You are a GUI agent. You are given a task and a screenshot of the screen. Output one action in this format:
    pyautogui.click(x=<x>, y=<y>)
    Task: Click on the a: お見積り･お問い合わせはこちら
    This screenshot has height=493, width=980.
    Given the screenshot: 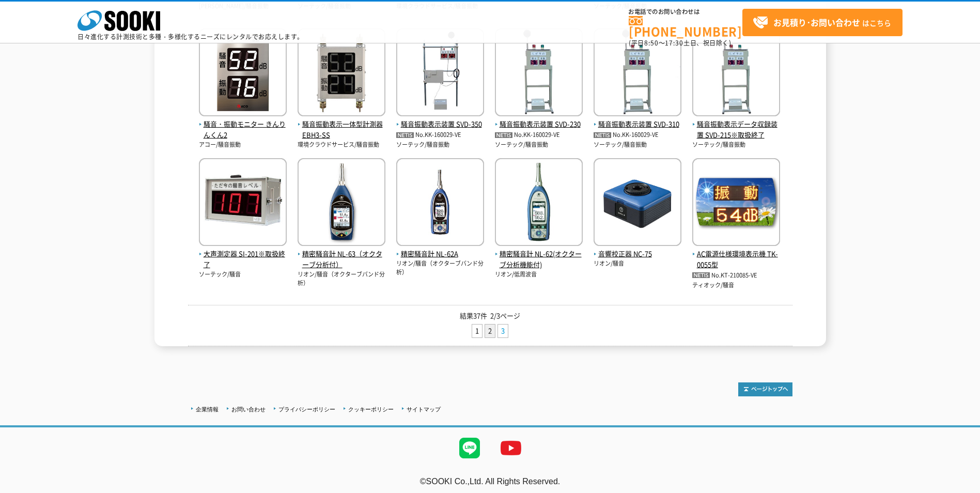 What is the action you would take?
    pyautogui.click(x=823, y=23)
    